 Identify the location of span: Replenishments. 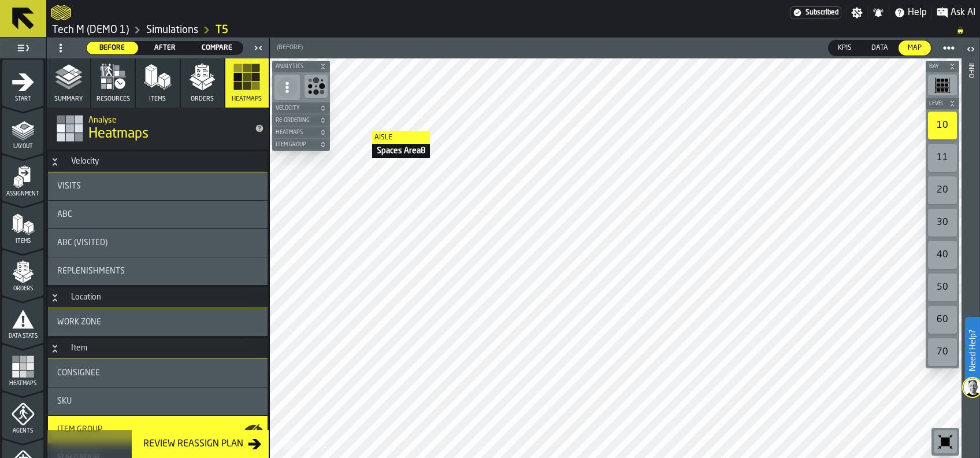
(91, 271).